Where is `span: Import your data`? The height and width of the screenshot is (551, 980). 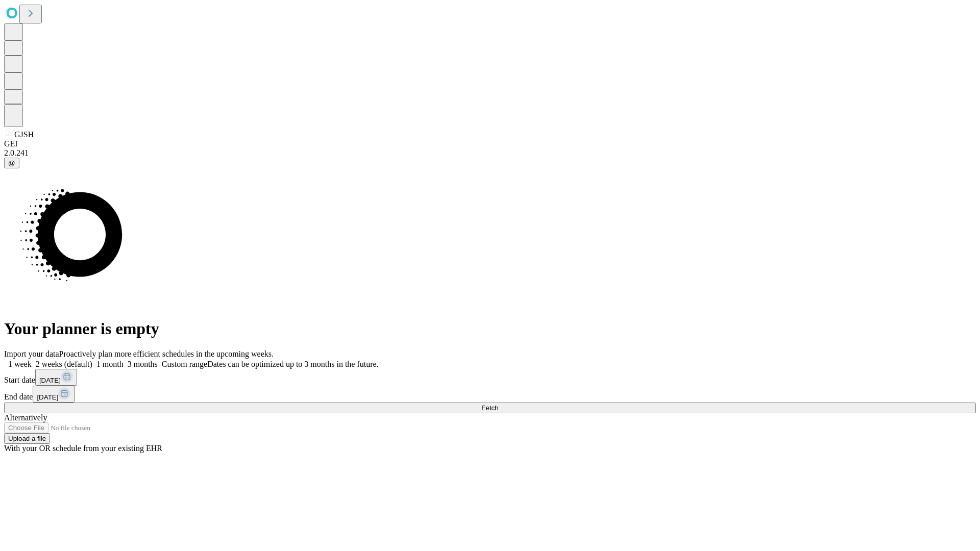
span: Import your data is located at coordinates (31, 354).